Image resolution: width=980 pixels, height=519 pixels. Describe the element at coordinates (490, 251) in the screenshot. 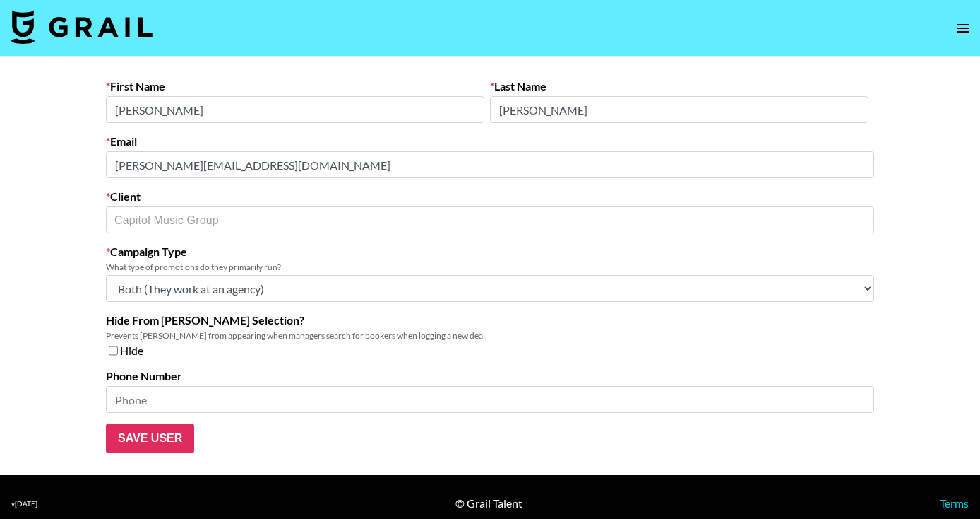

I see `label: Campaign Type` at that location.